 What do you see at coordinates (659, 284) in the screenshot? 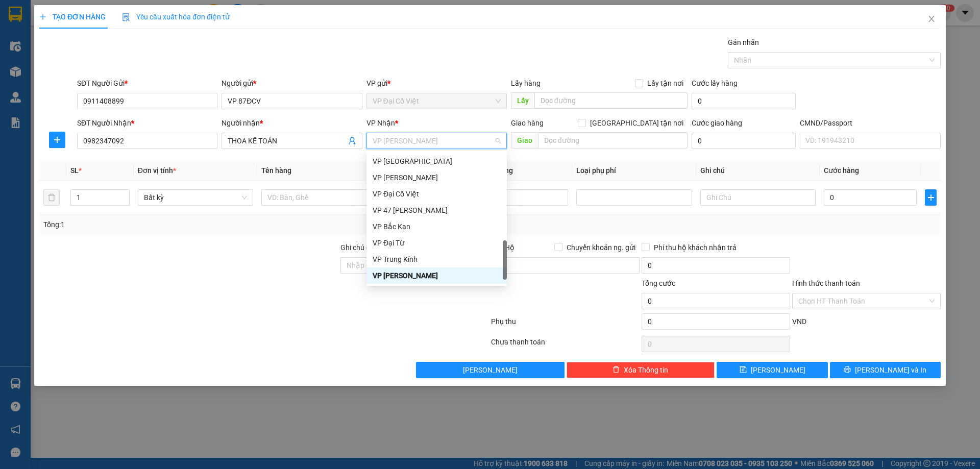
I see `span: Tổng cước` at bounding box center [659, 284].